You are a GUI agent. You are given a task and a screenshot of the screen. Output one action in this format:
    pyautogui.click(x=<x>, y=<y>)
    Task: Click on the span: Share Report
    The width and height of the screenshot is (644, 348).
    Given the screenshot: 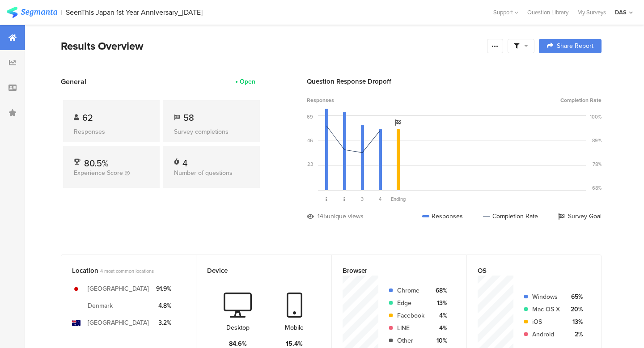 What is the action you would take?
    pyautogui.click(x=575, y=46)
    